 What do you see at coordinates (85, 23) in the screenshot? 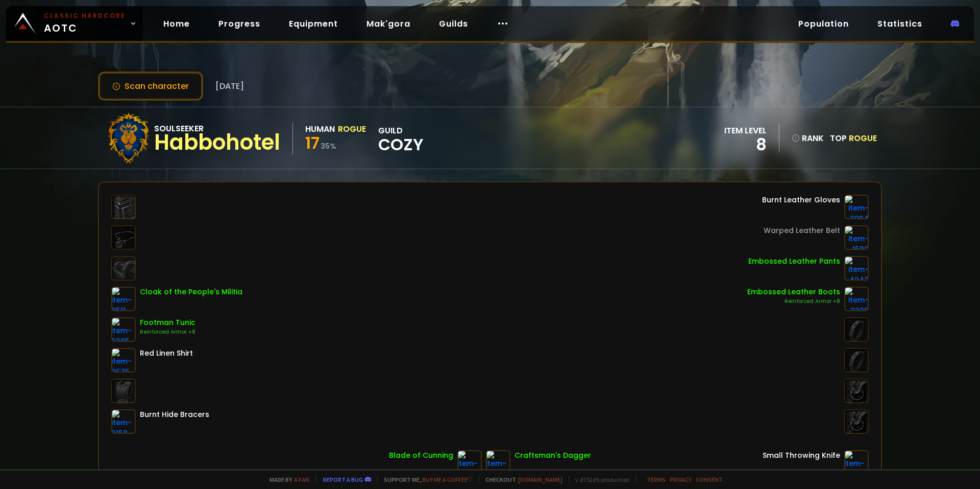
I see `span: AOTC` at bounding box center [85, 23].